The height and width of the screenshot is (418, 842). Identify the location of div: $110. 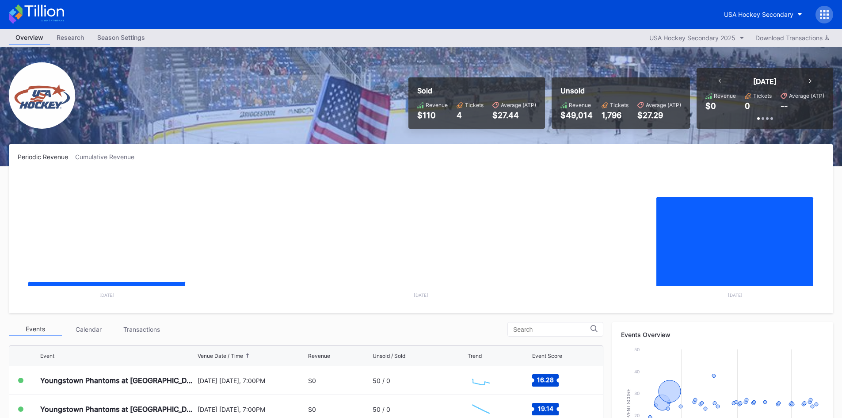
(432, 115).